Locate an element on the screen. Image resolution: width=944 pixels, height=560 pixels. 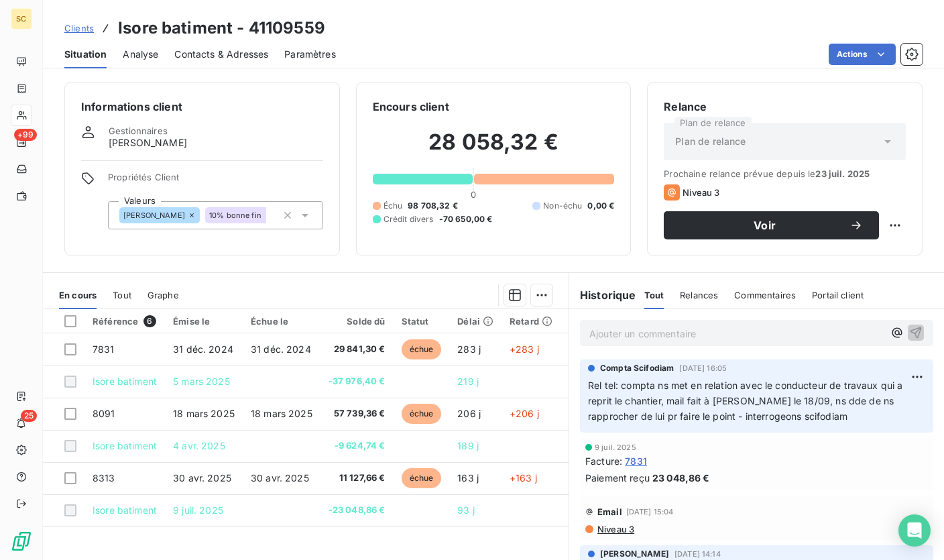
span: 23 048,86 € is located at coordinates (681, 478).